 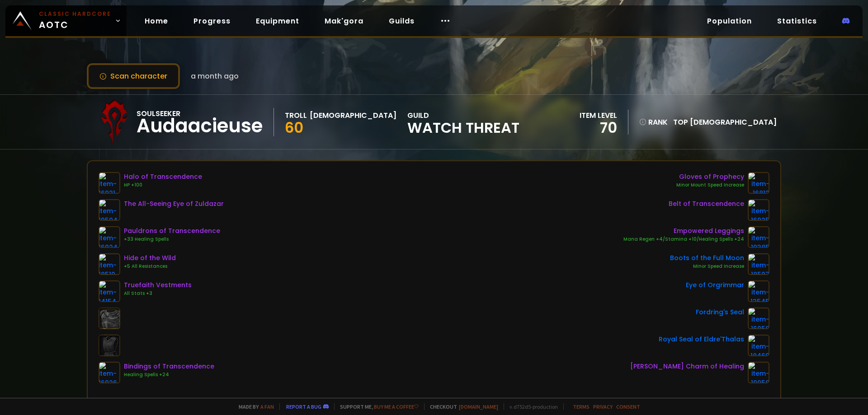 What do you see at coordinates (463, 128) in the screenshot?
I see `span: Watch Threat` at bounding box center [463, 128].